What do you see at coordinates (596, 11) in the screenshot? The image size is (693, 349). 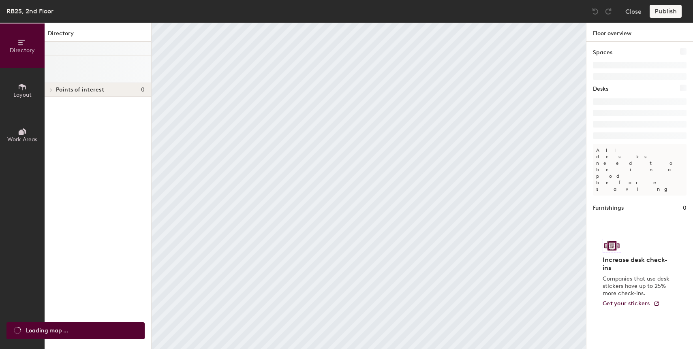 I see `img: Undo` at bounding box center [596, 11].